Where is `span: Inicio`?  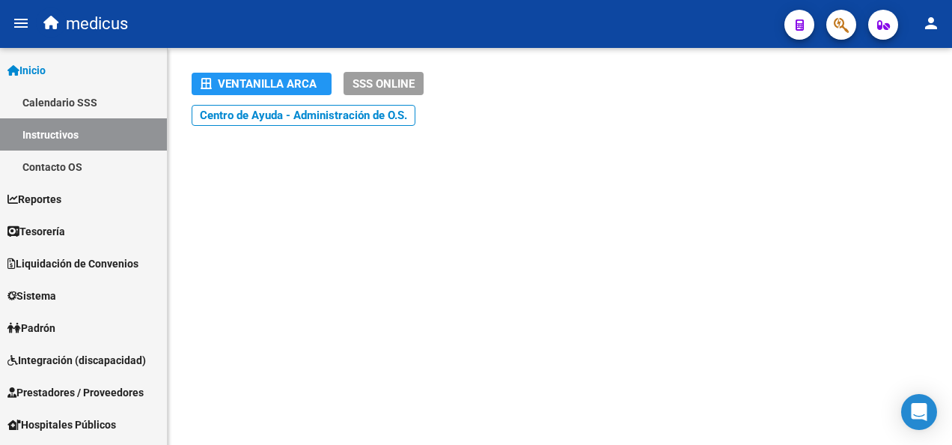
span: Inicio is located at coordinates (26, 70).